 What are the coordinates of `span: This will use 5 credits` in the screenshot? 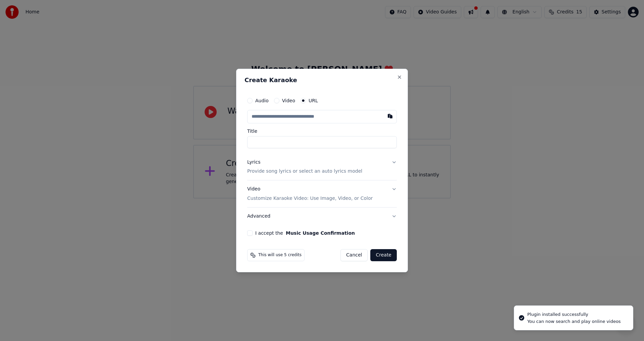 It's located at (280, 255).